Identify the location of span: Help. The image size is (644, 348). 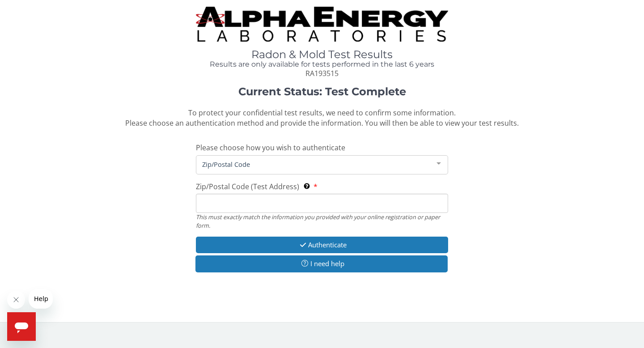
(12, 10).